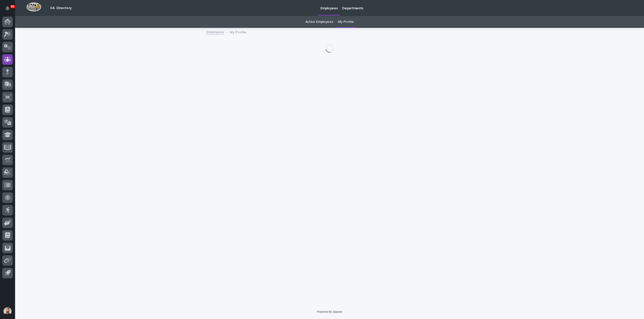  What do you see at coordinates (346, 22) in the screenshot?
I see `a: My Profile` at bounding box center [346, 22].